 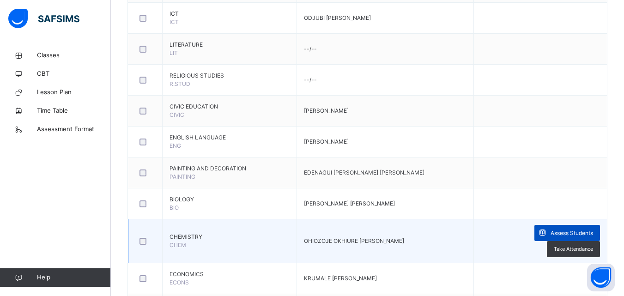 What do you see at coordinates (74, 55) in the screenshot?
I see `span: Classes` at bounding box center [74, 55].